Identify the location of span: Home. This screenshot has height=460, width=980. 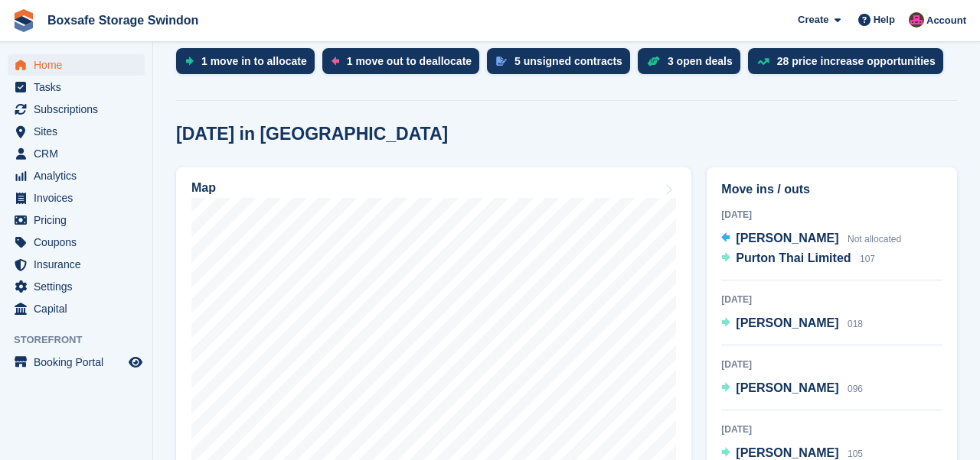
(79, 65).